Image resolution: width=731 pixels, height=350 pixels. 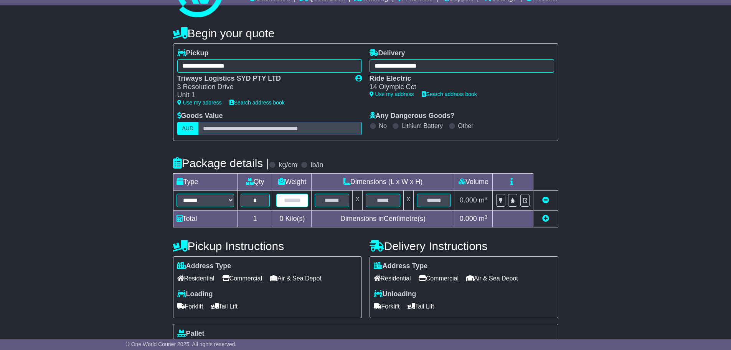 I want to click on label: Unloading, so click(x=395, y=294).